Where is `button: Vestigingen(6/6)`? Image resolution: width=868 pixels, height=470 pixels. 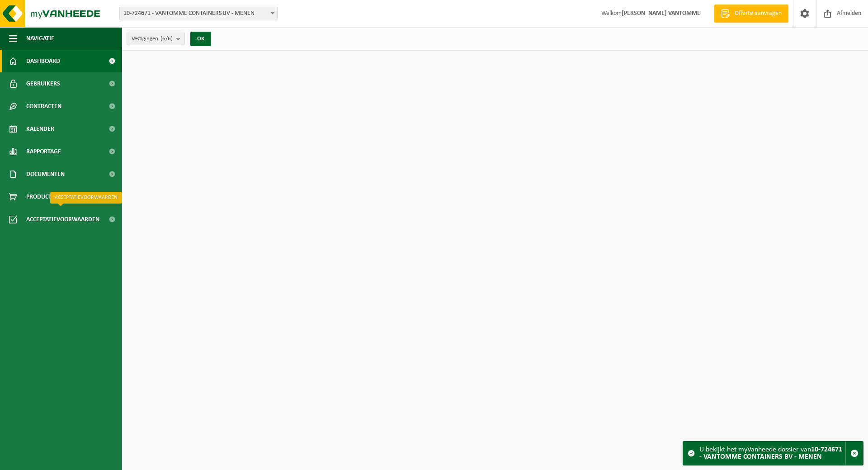 button: Vestigingen(6/6) is located at coordinates (156, 39).